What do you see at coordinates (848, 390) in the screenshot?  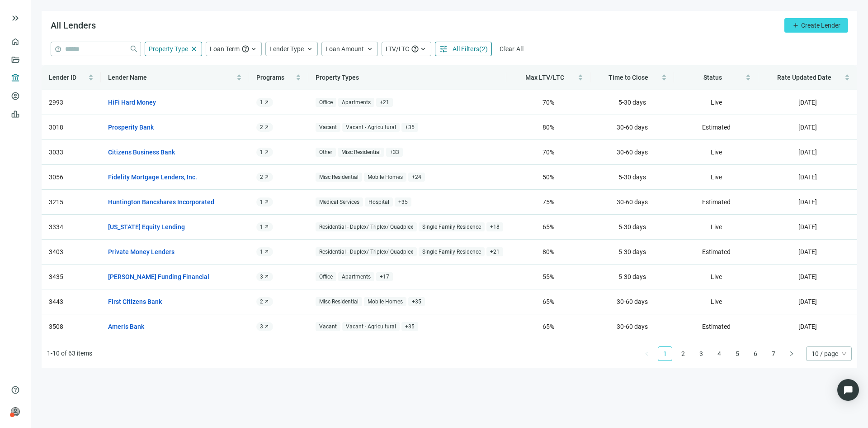 I see `div: Open Intercom Messenger` at bounding box center [848, 390].